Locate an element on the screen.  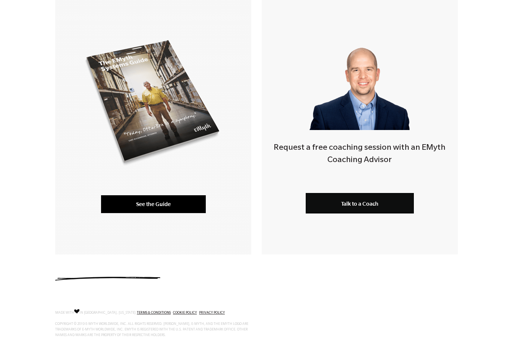
a: COOKIE POLICY is located at coordinates (185, 313).